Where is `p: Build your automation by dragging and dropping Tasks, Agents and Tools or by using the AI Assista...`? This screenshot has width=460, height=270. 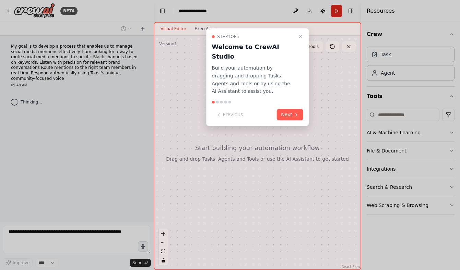 p: Build your automation by dragging and dropping Tasks, Agents and Tools or by using the AI Assista... is located at coordinates (253, 80).